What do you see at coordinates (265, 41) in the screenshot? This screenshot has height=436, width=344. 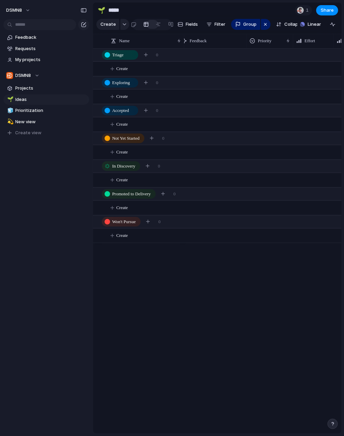 I see `span: Priority` at bounding box center [265, 41].